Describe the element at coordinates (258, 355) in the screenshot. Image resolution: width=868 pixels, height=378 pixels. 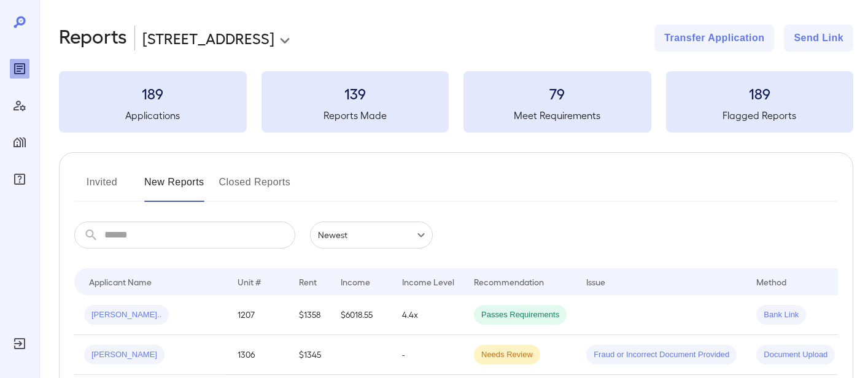
I see `td: 1306` at that location.